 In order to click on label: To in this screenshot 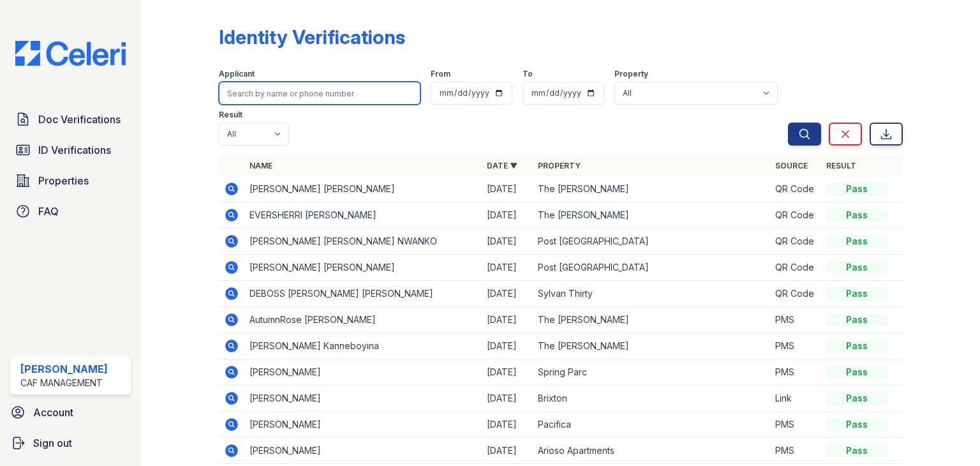, I will do `click(528, 74)`.